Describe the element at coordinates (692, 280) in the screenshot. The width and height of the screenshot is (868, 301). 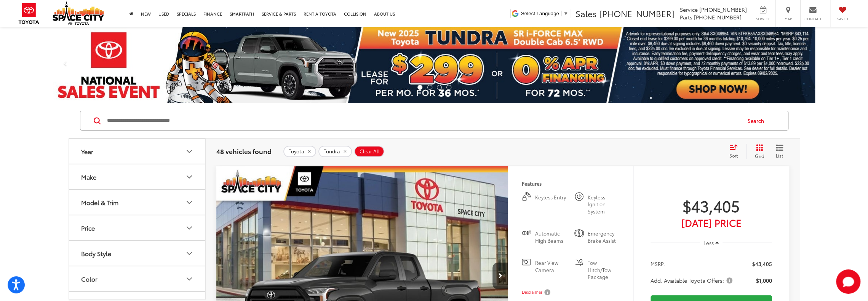
I see `span: Add. Available Toyota Offers:` at that location.